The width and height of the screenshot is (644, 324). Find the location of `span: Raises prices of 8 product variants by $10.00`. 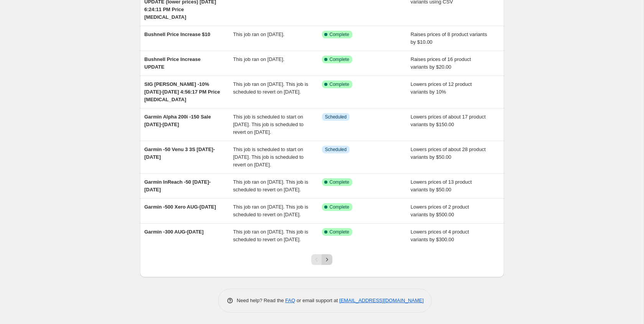

span: Raises prices of 8 product variants by $10.00 is located at coordinates (449, 38).